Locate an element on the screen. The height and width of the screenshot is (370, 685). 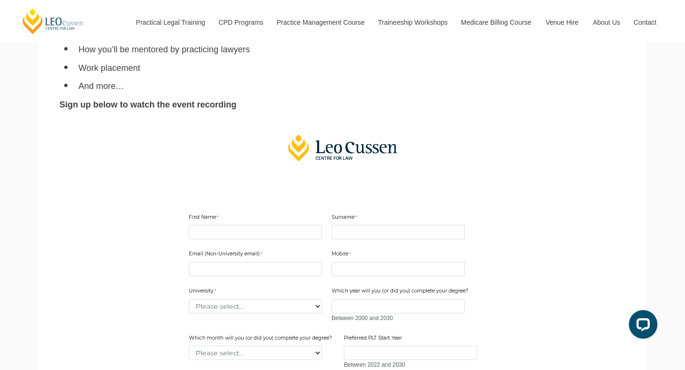
select: University is located at coordinates (255, 306).